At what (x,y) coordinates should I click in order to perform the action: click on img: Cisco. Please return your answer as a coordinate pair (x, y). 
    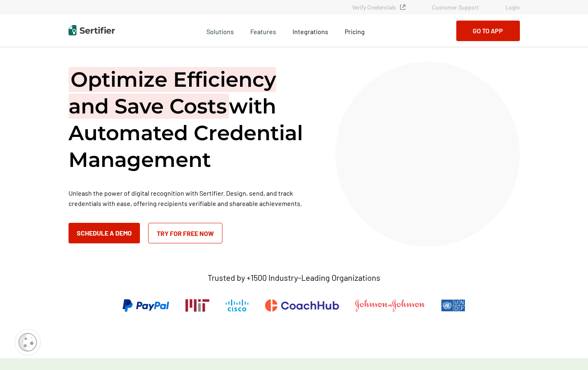
    Looking at the image, I should click on (237, 305).